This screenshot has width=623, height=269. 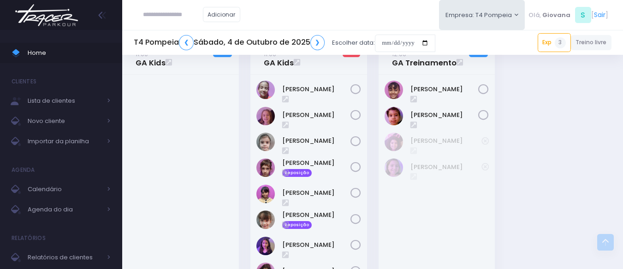 What do you see at coordinates (560, 43) in the screenshot?
I see `span: 3` at bounding box center [560, 43].